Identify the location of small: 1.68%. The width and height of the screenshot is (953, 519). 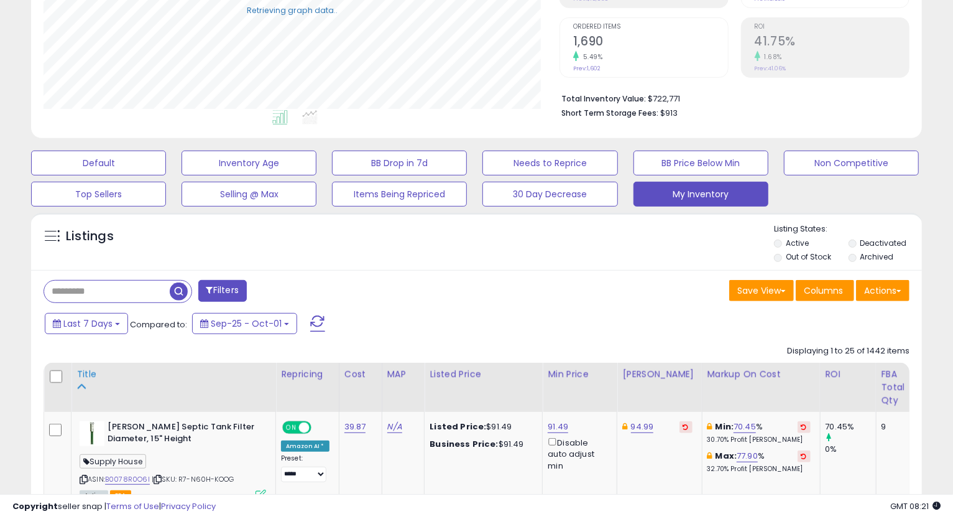
(772, 57).